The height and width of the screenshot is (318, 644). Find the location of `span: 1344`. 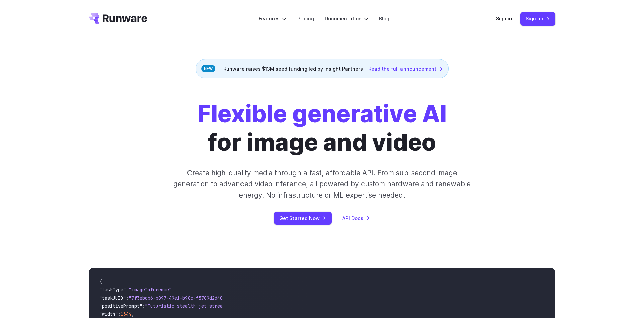

span: 1344 is located at coordinates (126, 314).